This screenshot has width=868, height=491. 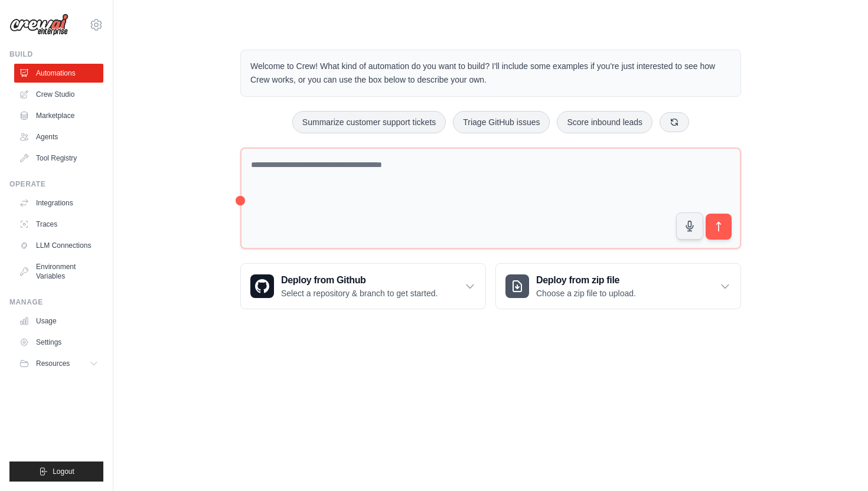 What do you see at coordinates (59, 321) in the screenshot?
I see `a: Usage` at bounding box center [59, 321].